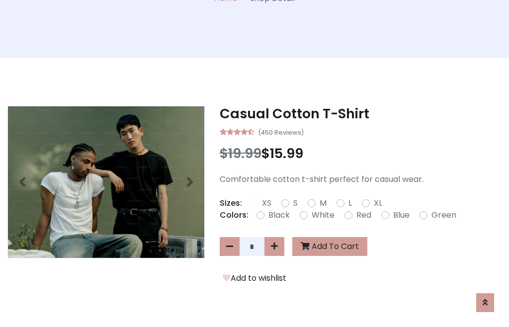  Describe the element at coordinates (378, 203) in the screenshot. I see `label: XL` at that location.